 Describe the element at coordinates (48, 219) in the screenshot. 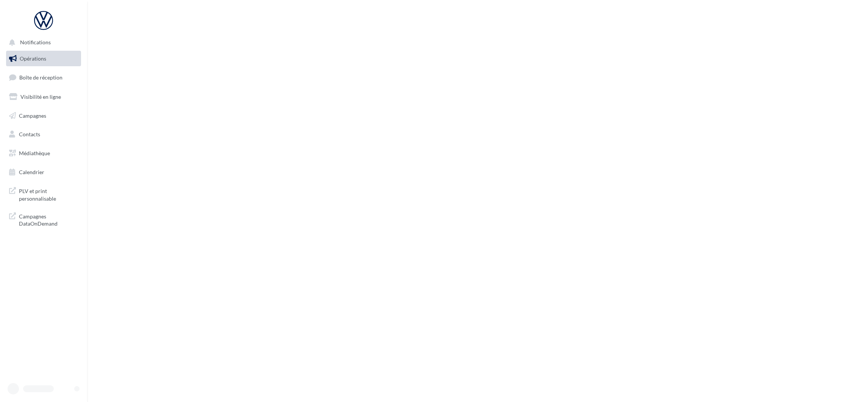

I see `span: Campagnes DataOnDemand` at that location.